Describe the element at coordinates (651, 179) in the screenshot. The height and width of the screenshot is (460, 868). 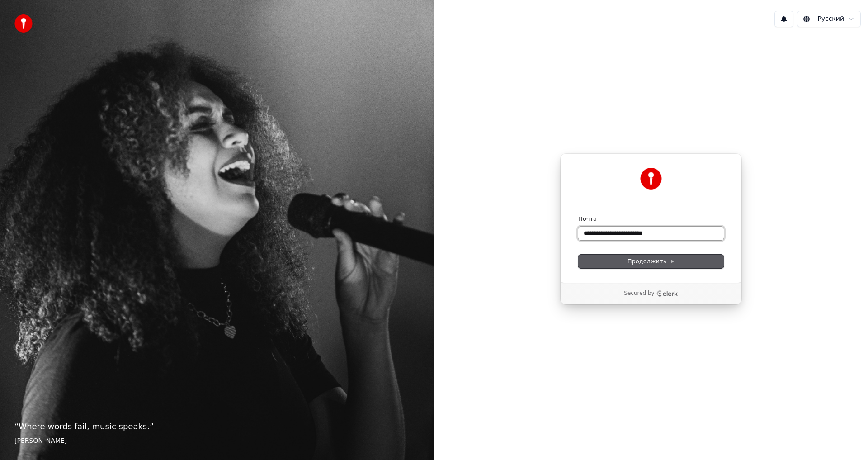
I see `img: Youka` at that location.